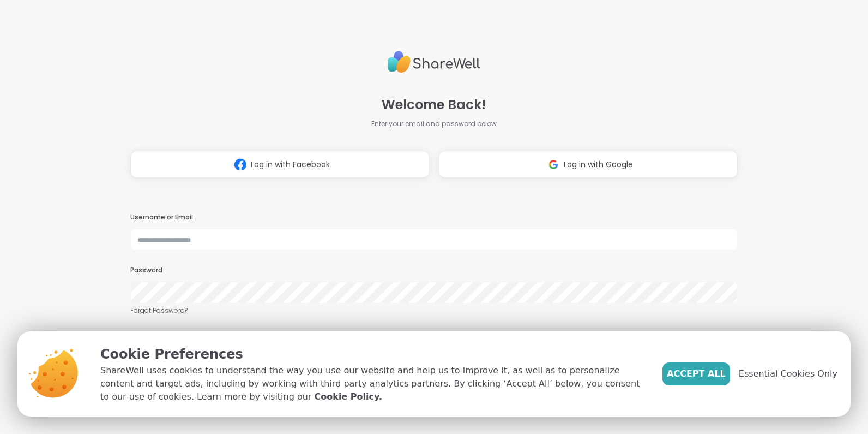  I want to click on button: Log in with Google, so click(588, 164).